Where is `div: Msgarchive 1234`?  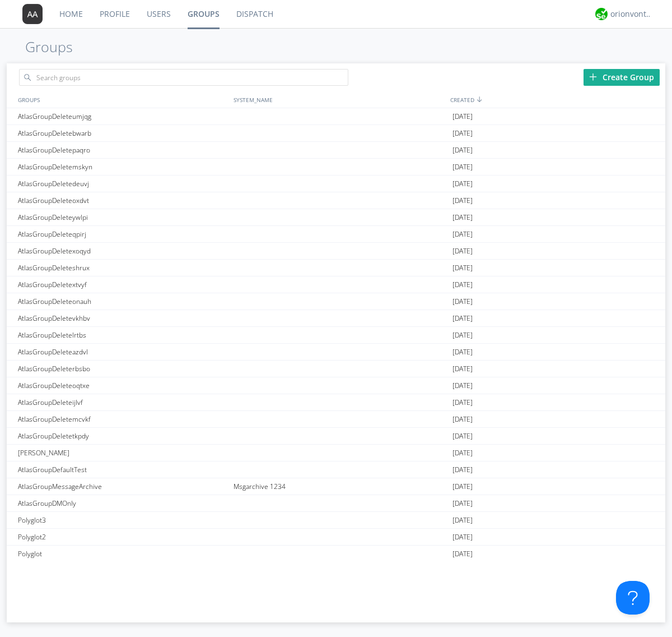
div: Msgarchive 1234 is located at coordinates (340, 486).